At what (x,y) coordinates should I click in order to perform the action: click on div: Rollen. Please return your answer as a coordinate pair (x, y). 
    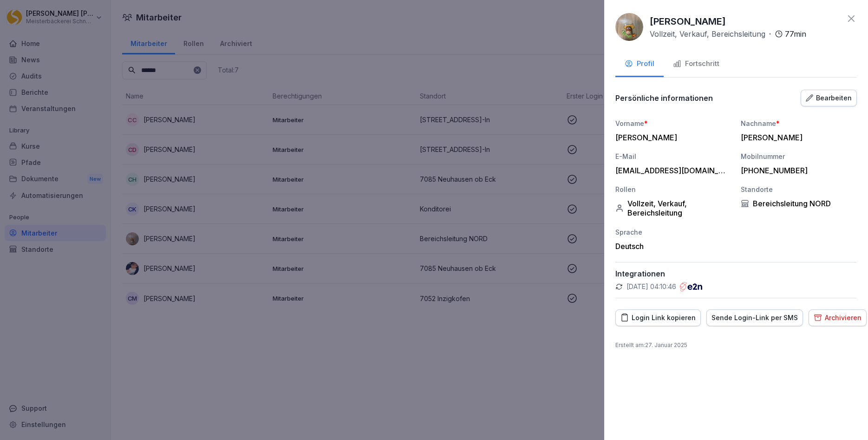
    Looking at the image, I should click on (673, 189).